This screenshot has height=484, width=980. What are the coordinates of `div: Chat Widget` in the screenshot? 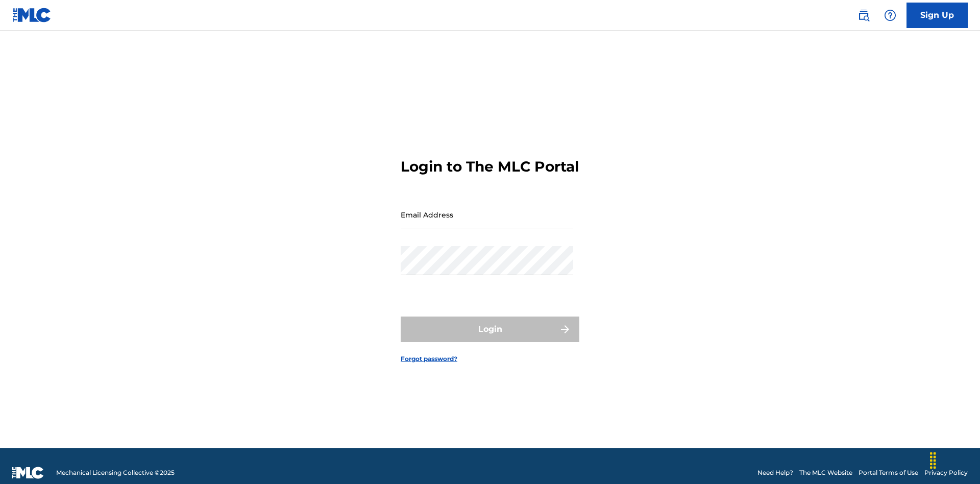 It's located at (954, 459).